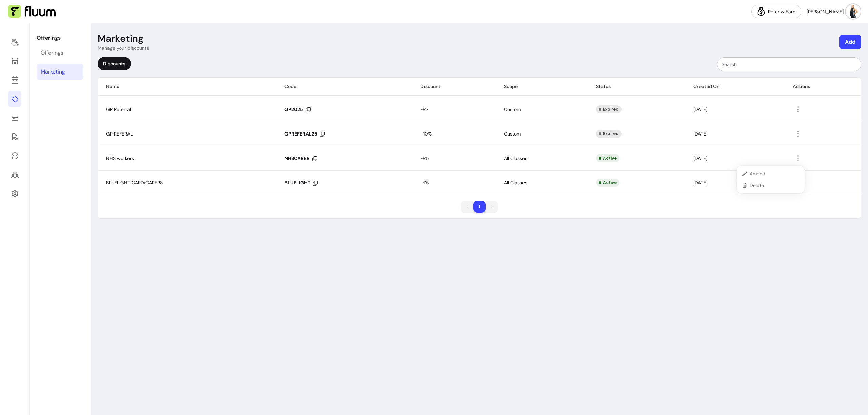 This screenshot has height=415, width=868. Describe the element at coordinates (123, 48) in the screenshot. I see `p: Manage your discounts` at that location.